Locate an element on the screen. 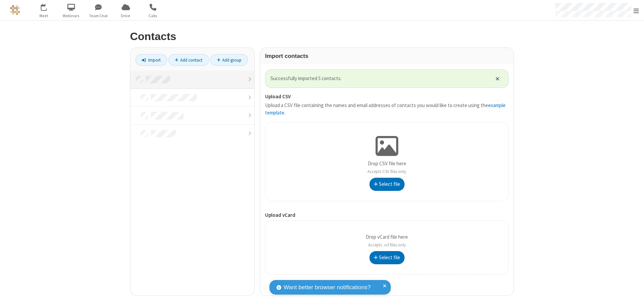 The width and height of the screenshot is (644, 306). p: Drop CSV file here is located at coordinates (387, 167).